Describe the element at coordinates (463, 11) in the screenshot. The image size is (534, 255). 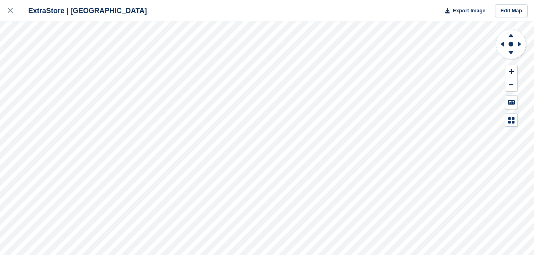
I see `button: Export Image` at that location.